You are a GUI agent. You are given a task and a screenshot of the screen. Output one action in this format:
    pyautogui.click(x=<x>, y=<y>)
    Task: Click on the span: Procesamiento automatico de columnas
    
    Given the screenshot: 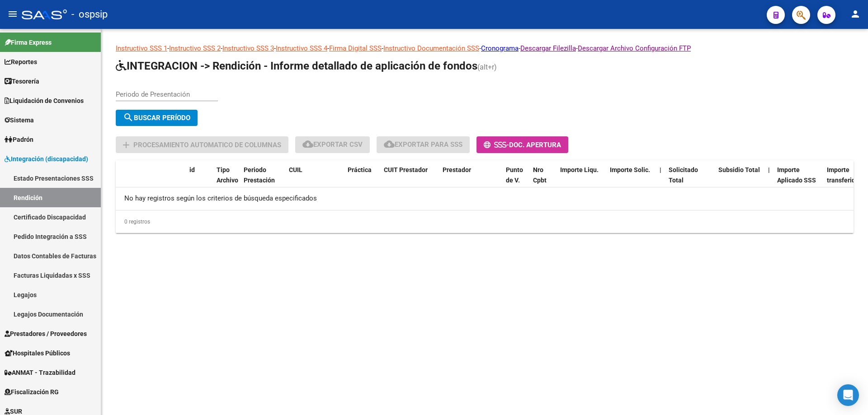 What is the action you would take?
    pyautogui.click(x=207, y=145)
    